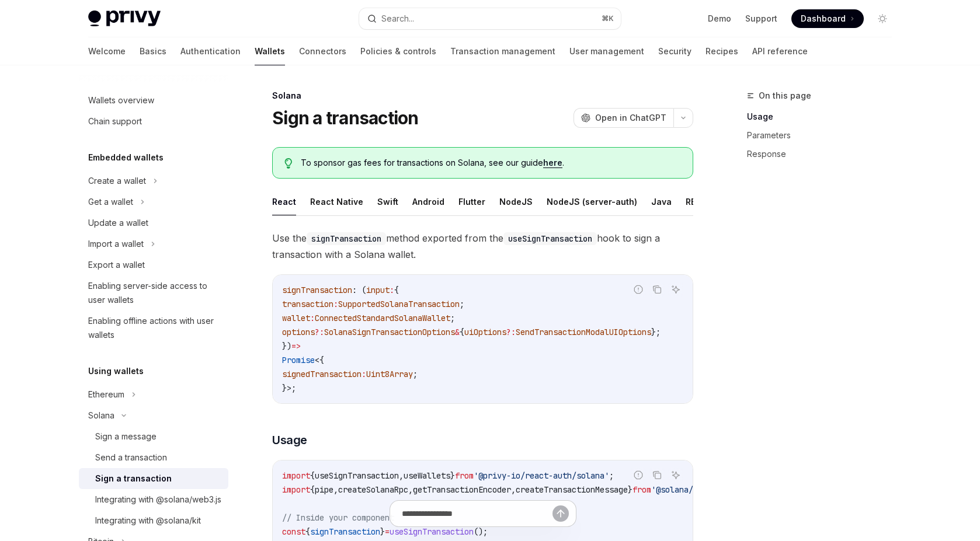  What do you see at coordinates (153, 329) in the screenshot?
I see `a: Enabling offline actions with user wallets` at bounding box center [153, 329].